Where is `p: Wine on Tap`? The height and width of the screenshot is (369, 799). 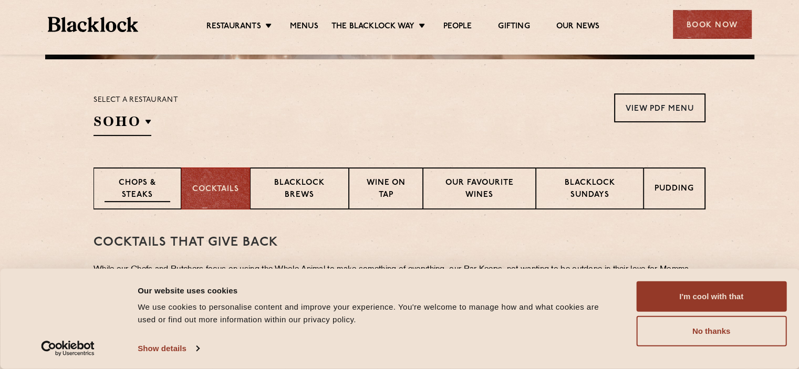
p: Wine on Tap is located at coordinates (385, 190).